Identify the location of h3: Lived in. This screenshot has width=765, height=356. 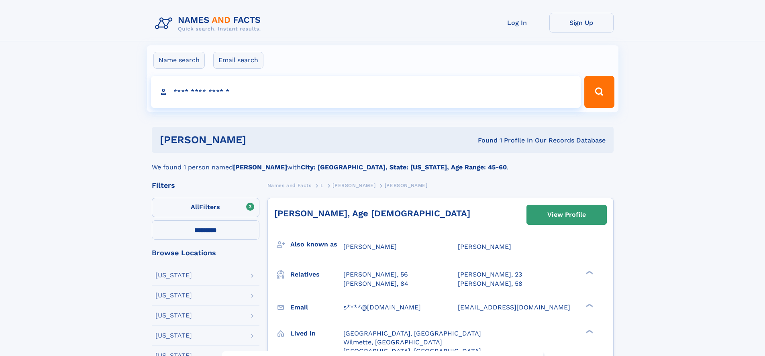
(317, 334).